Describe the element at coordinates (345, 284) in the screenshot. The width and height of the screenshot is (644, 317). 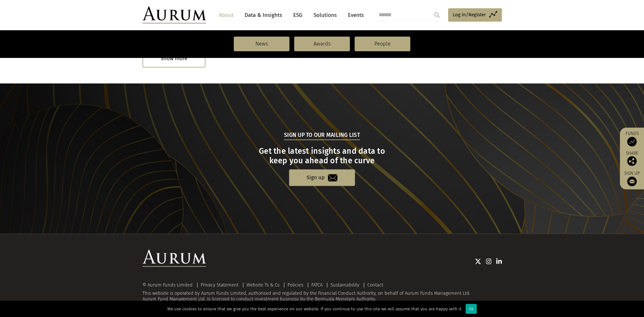
I see `a: Sustainability` at that location.